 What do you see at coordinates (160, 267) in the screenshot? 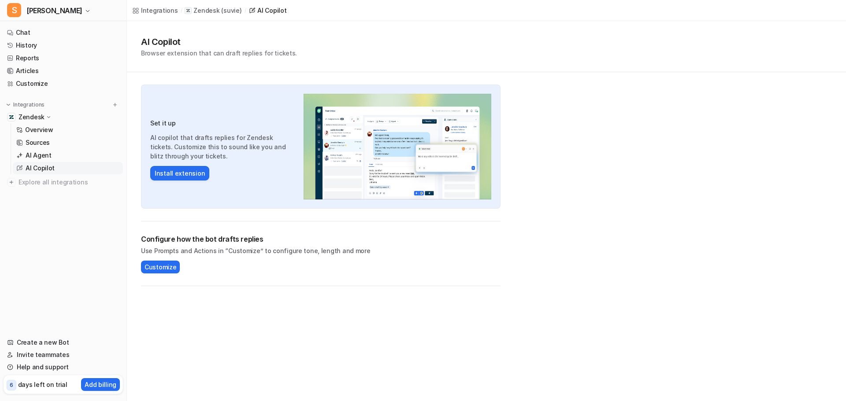
I see `button: Customize` at bounding box center [160, 267].